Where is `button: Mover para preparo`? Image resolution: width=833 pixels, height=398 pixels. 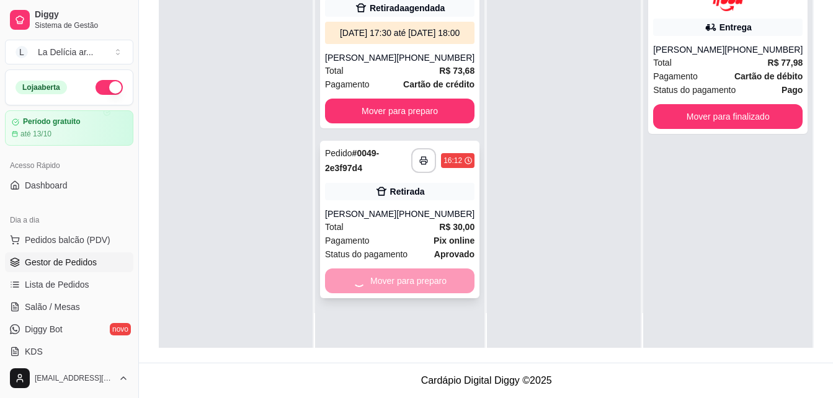
button: Mover para preparo is located at coordinates (399, 111).